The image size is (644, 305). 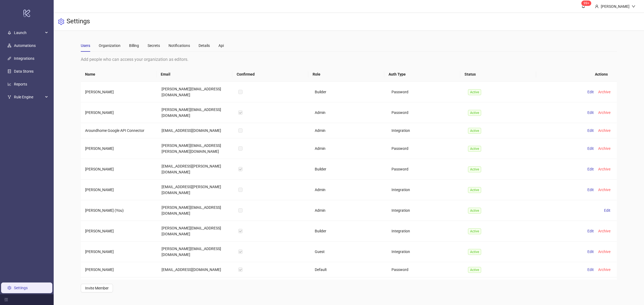 What do you see at coordinates (97, 288) in the screenshot?
I see `span: Invite Member` at bounding box center [97, 288].